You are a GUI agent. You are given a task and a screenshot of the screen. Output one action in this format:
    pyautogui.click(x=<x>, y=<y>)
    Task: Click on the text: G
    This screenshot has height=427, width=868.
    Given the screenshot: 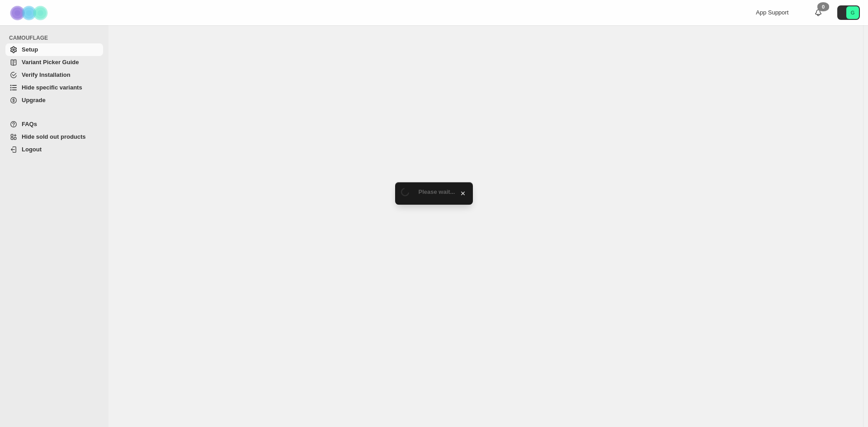 What is the action you would take?
    pyautogui.click(x=853, y=13)
    